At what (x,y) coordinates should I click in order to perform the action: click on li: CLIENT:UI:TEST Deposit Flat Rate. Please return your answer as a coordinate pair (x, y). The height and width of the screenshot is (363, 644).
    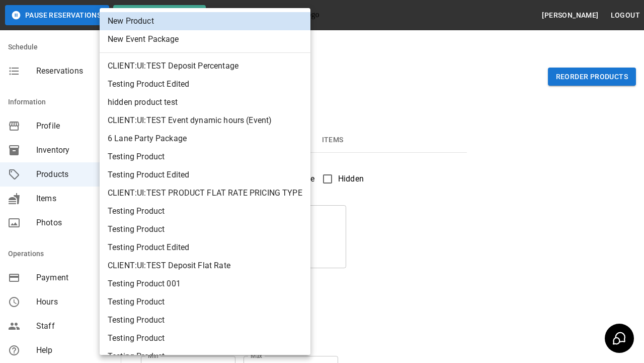
    Looking at the image, I should click on (205, 266).